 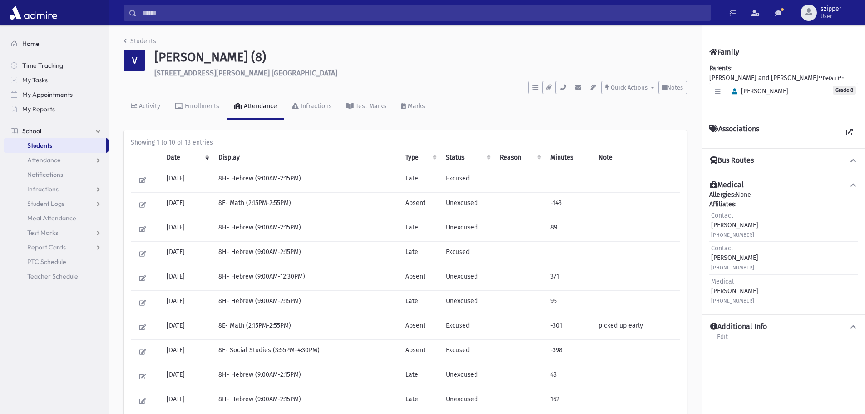 I want to click on span: Teacher Schedule, so click(x=53, y=276).